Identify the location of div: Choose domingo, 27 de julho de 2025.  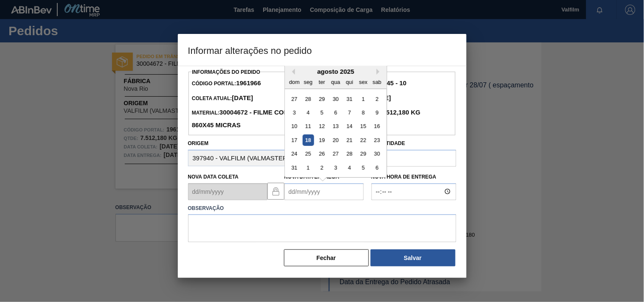
(294, 98).